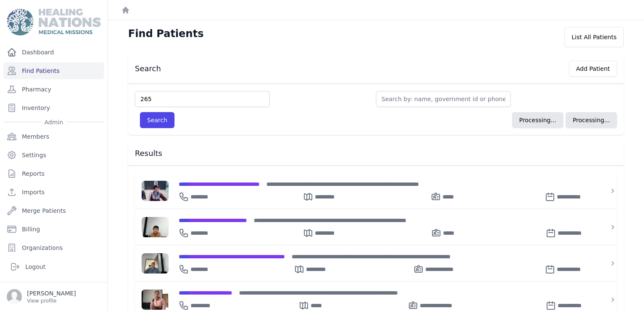 Image resolution: width=644 pixels, height=311 pixels. I want to click on a: Merge Patients, so click(53, 211).